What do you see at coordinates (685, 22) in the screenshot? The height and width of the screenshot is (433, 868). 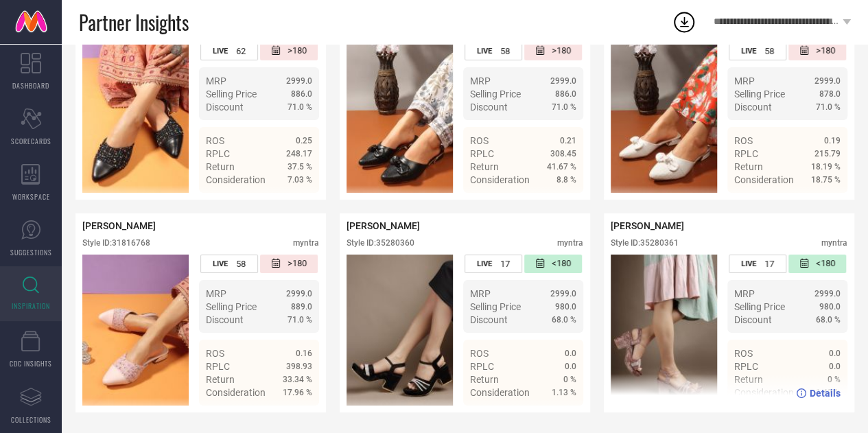 I see `div: Open download list` at bounding box center [685, 22].